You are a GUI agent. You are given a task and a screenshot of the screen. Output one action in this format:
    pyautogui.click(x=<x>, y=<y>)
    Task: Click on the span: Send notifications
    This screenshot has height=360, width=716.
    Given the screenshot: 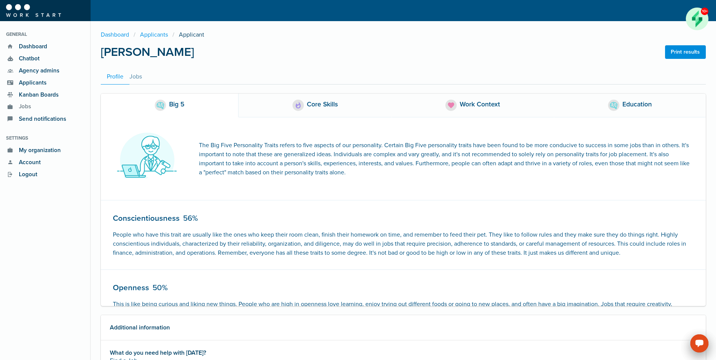 What is the action you would take?
    pyautogui.click(x=40, y=119)
    